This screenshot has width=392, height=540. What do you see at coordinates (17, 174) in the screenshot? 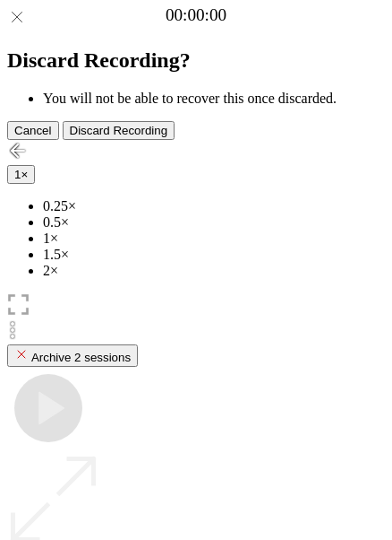
I see `span: 1` at bounding box center [17, 174].